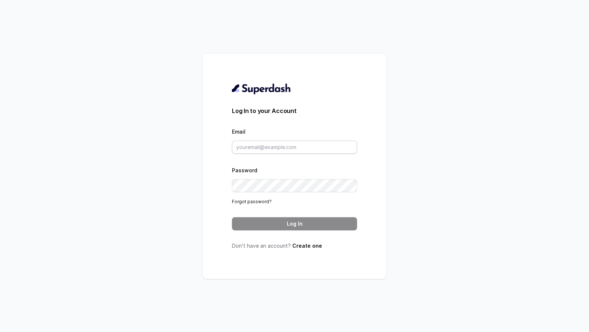 The width and height of the screenshot is (589, 332). Describe the element at coordinates (294, 111) in the screenshot. I see `h3: Log In to your Account` at that location.